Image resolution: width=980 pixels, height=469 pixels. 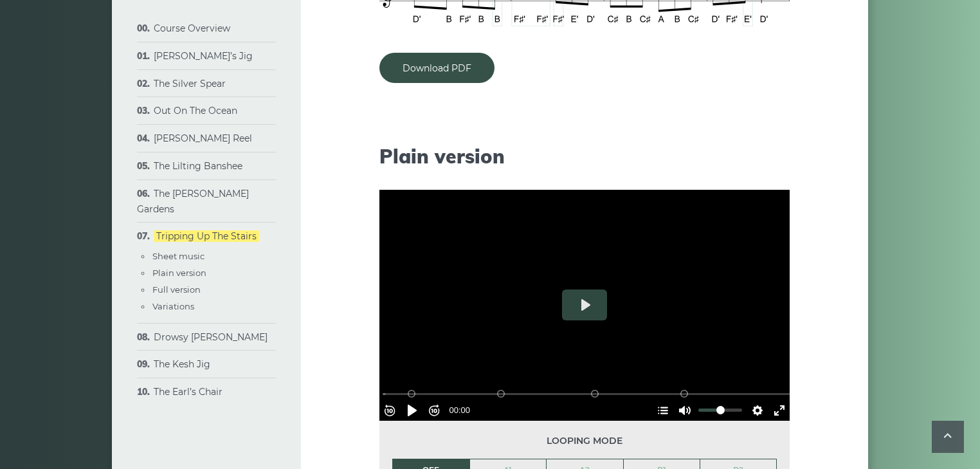 What do you see at coordinates (176, 289) in the screenshot?
I see `a: Full version` at bounding box center [176, 289].